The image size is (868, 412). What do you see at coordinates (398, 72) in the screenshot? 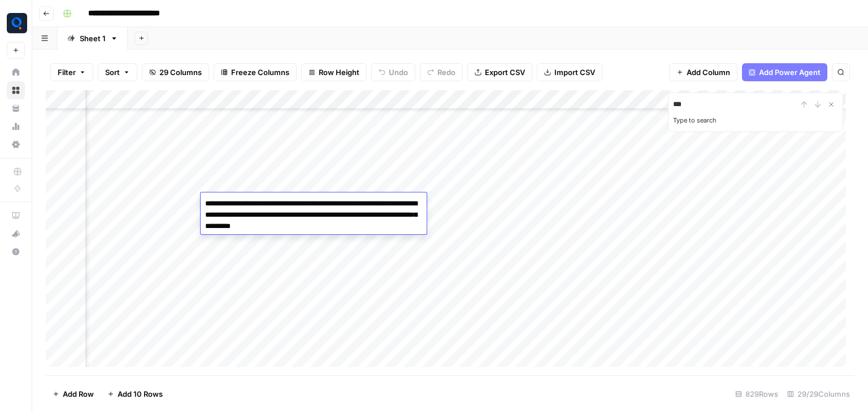
I see `span: Undo` at bounding box center [398, 72].